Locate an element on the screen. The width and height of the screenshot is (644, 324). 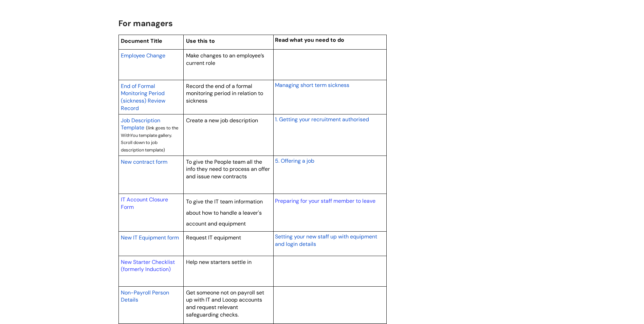
a: 1. Getting your recruitment authorised is located at coordinates (322, 119).